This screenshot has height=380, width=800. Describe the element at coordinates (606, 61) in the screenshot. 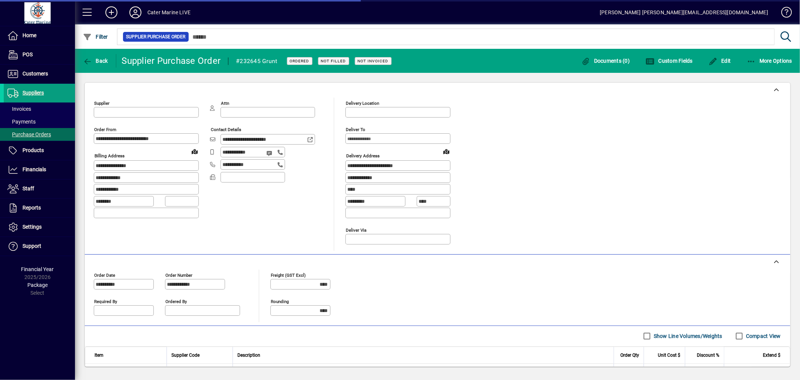

I see `button: Documents (0)` at that location.